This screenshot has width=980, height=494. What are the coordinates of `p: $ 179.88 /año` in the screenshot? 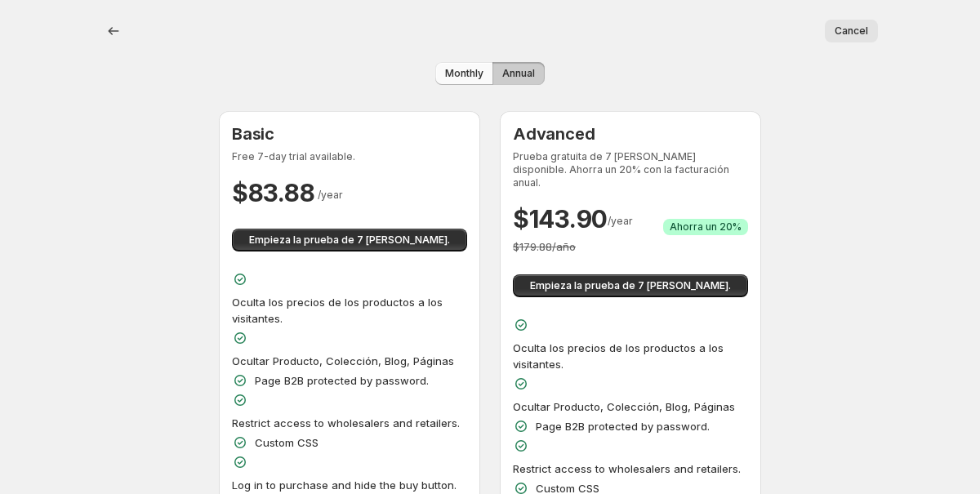 It's located at (631, 247).